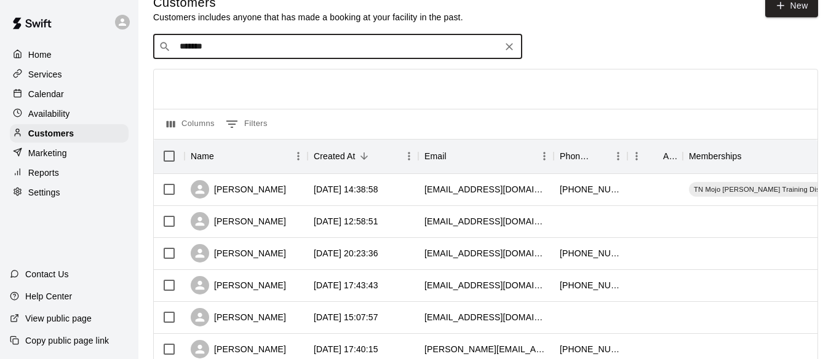 The image size is (831, 359). Describe the element at coordinates (590, 253) in the screenshot. I see `div: +16232700455` at that location.